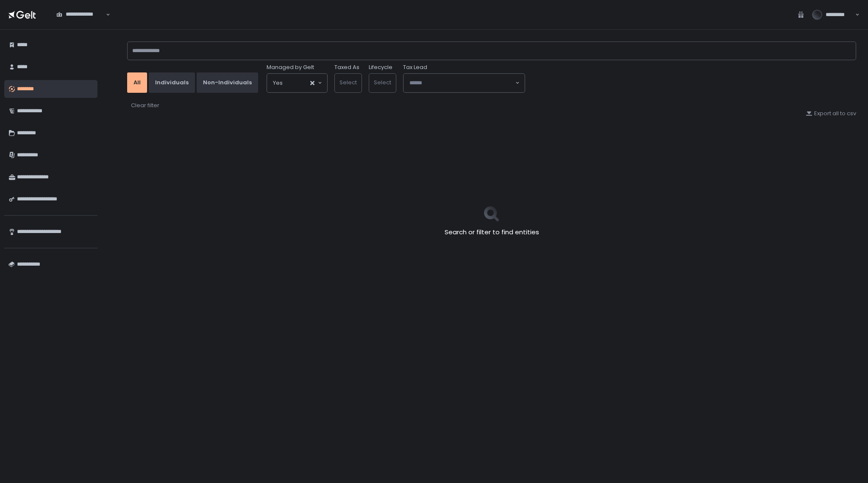 The height and width of the screenshot is (483, 868). Describe the element at coordinates (137, 83) in the screenshot. I see `div: All` at that location.